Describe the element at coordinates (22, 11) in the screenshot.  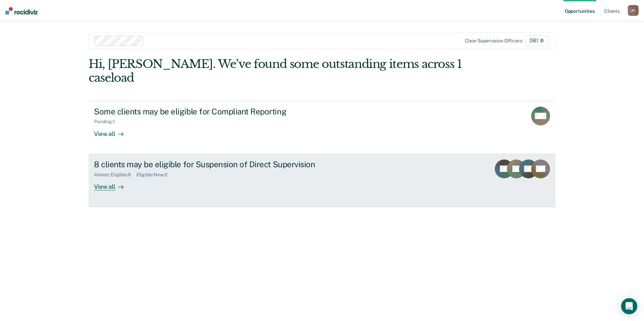
I see `img: Recidiviz` at that location.